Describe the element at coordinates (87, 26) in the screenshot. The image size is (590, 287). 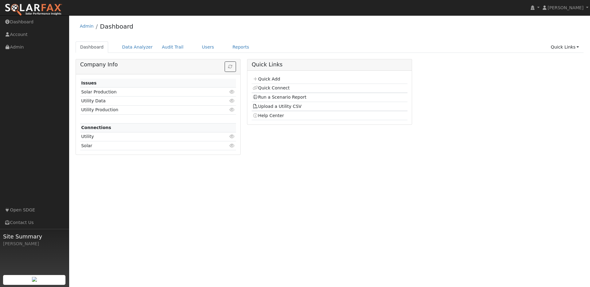
I see `a: Admin` at that location.